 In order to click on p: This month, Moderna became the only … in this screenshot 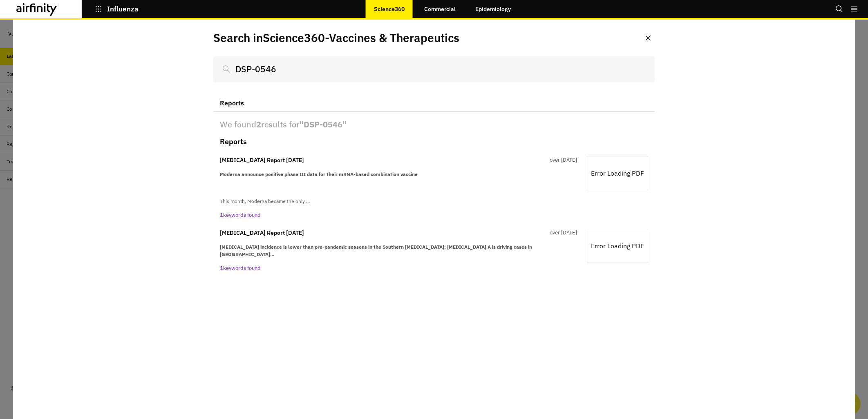, I will do `click(399, 202)`.